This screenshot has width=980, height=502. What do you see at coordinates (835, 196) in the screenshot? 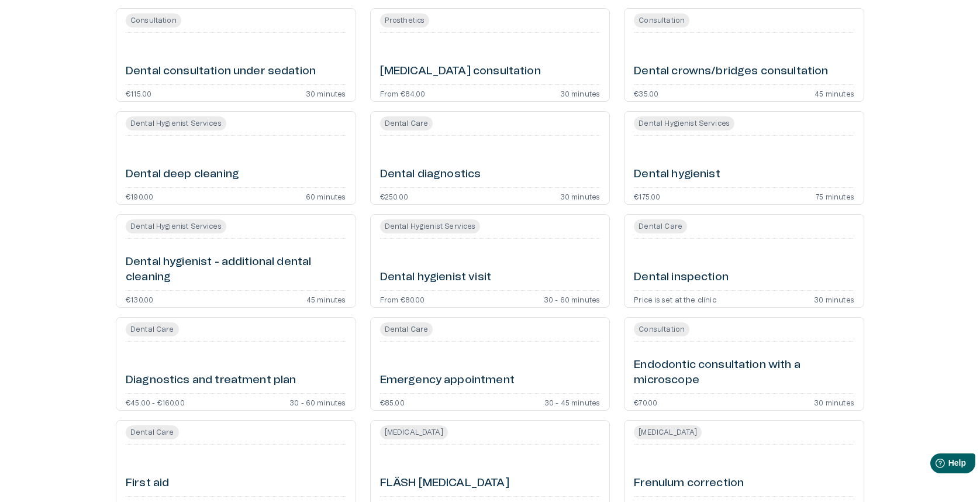
I see `p: 75 minutes` at bounding box center [835, 196].